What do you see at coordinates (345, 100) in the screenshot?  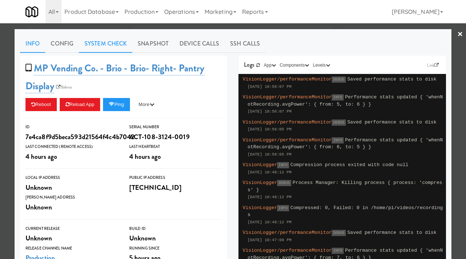 I see `span: Performance stats updated { 'whenNotRecording.avgPower': { from: 5, to: 6 } }` at bounding box center [345, 100].